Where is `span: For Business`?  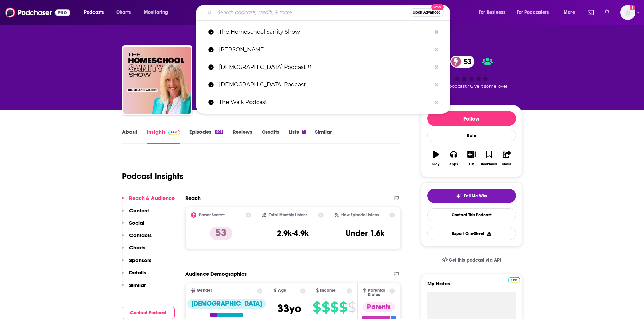 span: For Business is located at coordinates (492, 12).